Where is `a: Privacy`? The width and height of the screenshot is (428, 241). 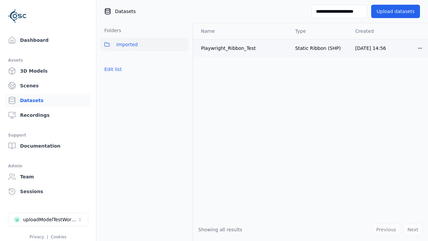 a: Privacy is located at coordinates (36, 237).